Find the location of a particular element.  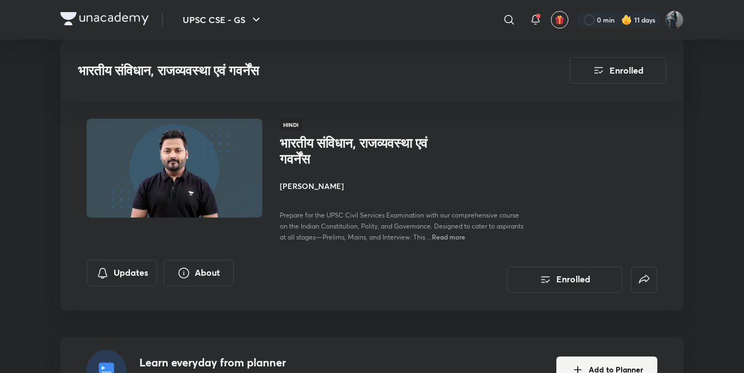

span: Prepare for the UPSC Civil Services Examination with our comprehensive course on the Indian Const... is located at coordinates (402, 226).